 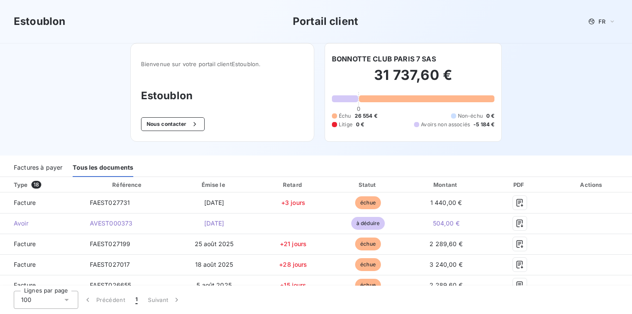 I want to click on button: 1, so click(x=136, y=300).